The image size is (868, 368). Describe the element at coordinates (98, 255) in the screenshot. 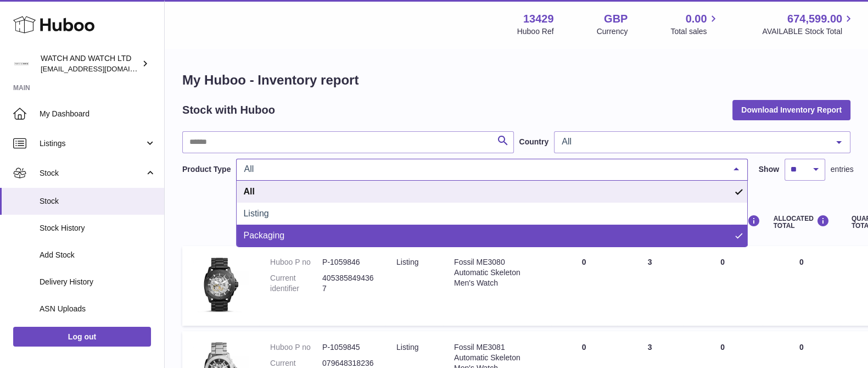

I see `span: Add Stock` at that location.